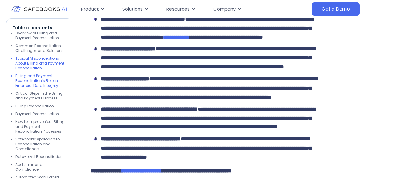  I want to click on li: Critical Steps in the Billing and Payments Process, so click(41, 96).